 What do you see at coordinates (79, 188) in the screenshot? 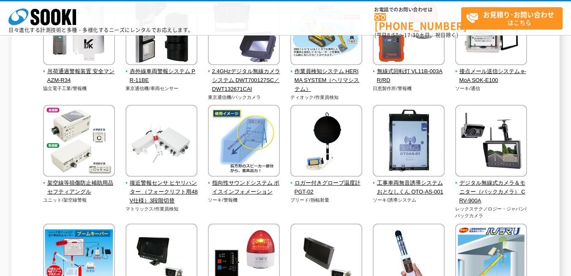
I see `span: 架空線等損傷防止補助用品 セフティアングル` at bounding box center [79, 188].